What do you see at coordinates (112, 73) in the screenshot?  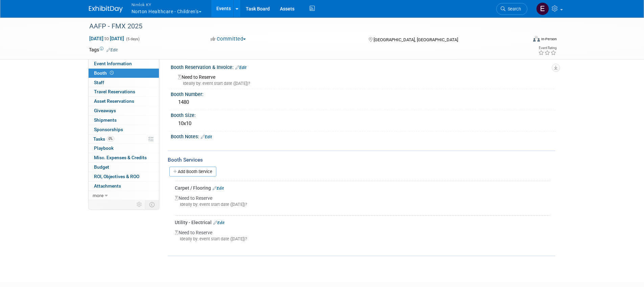 I see `span: Booth not reserved yet` at bounding box center [112, 73].